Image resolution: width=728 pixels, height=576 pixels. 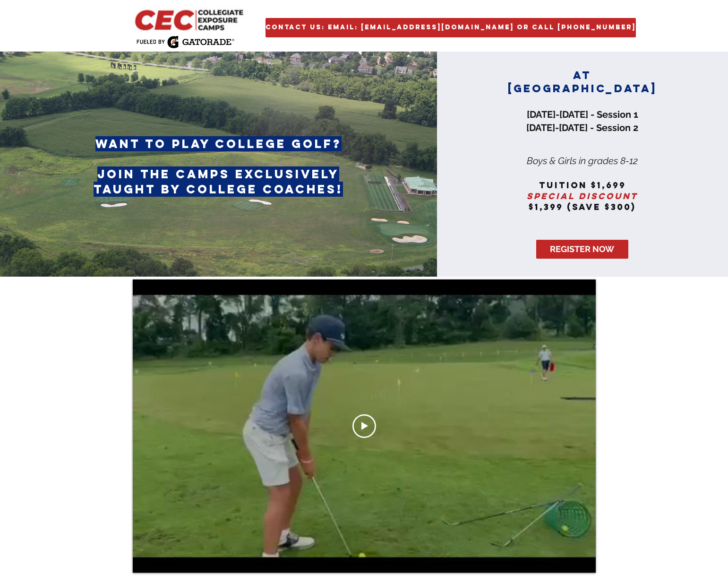 I want to click on a: Contact Us: Email: golf@collegiatecamps.com or Call 954 482 4979, so click(x=451, y=27).